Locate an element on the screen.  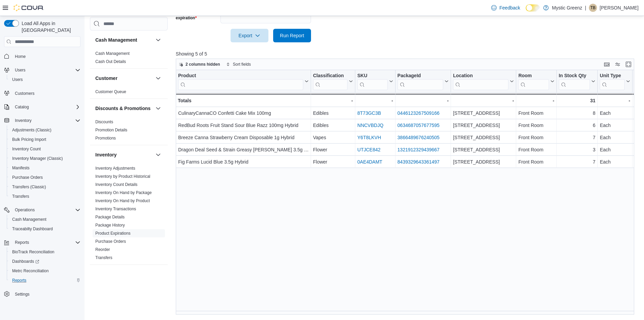
button: Operations is located at coordinates (42, 209).